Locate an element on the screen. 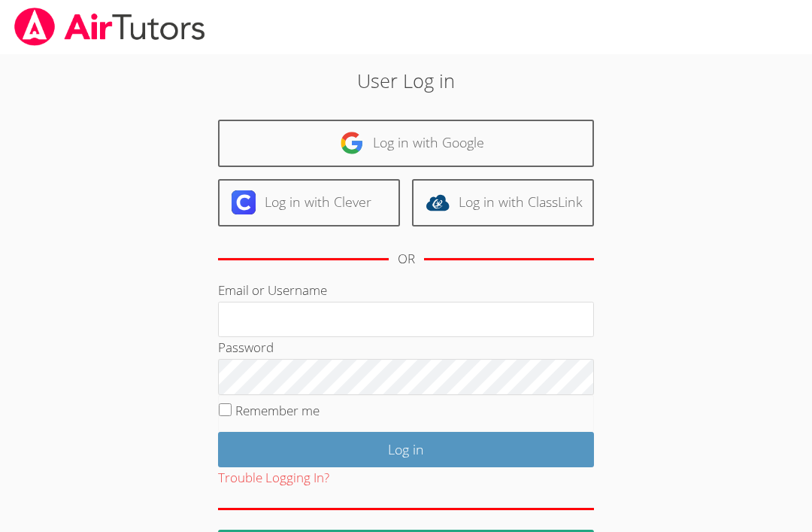 The image size is (812, 532). img: clever-logo-6eab21bc6e7a338710f1a6ff85c0baf02591cd810cc4098c63d3a4b26e2feb20.svg is located at coordinates (244, 202).